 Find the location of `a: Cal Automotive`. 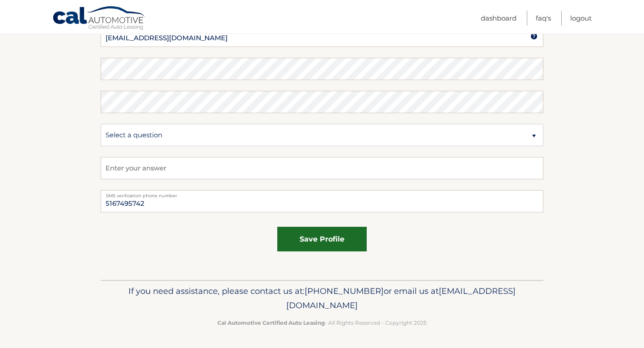

a: Cal Automotive is located at coordinates (99, 19).